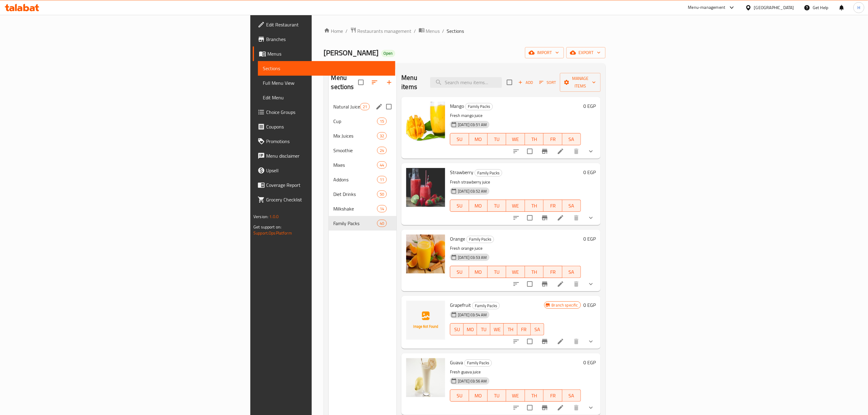 The width and height of the screenshot is (868, 415). I want to click on span: Sections, so click(455, 31).